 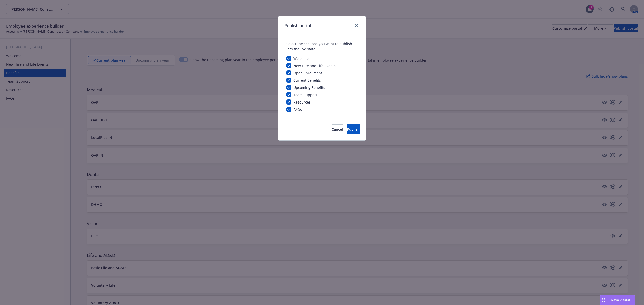 I want to click on span: FAQs, so click(x=298, y=109).